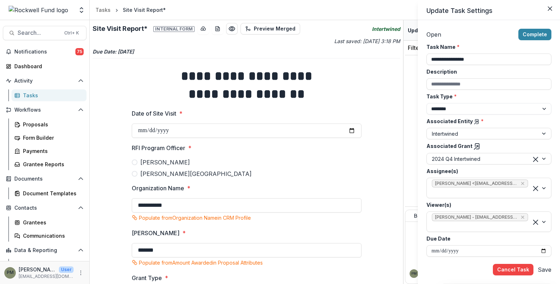 The image size is (560, 284). I want to click on button: Complete, so click(534, 34).